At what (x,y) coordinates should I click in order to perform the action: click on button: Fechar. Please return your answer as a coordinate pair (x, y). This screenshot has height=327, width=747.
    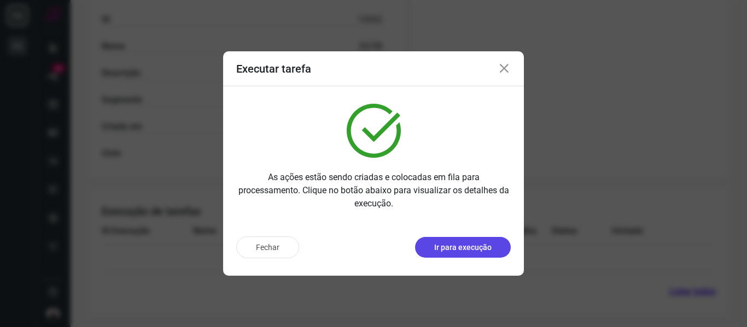
    Looking at the image, I should click on (267, 248).